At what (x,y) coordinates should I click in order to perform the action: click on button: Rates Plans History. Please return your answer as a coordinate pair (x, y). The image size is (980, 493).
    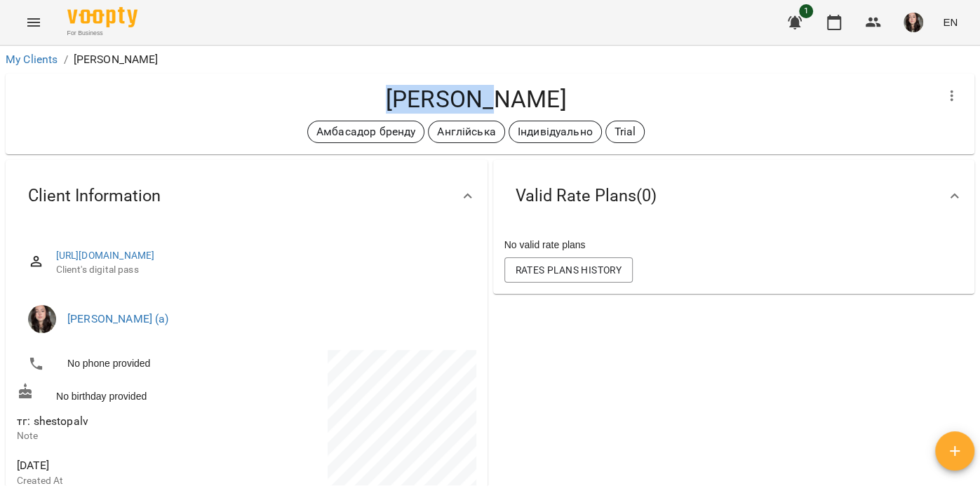
    Looking at the image, I should click on (568, 270).